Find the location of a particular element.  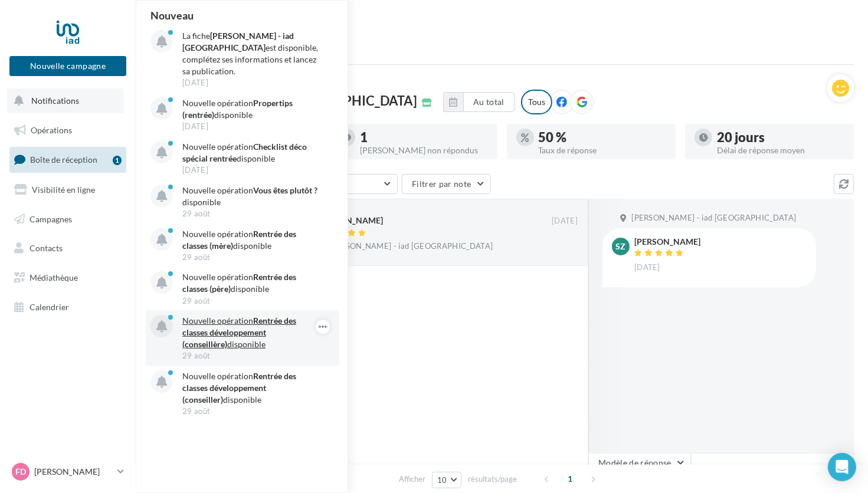

span: Opérations is located at coordinates (51, 130).